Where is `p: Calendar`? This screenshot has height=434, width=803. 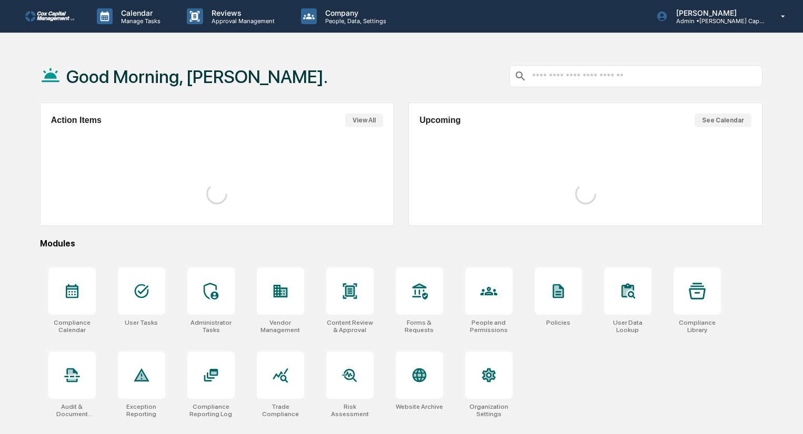 p: Calendar is located at coordinates (139, 13).